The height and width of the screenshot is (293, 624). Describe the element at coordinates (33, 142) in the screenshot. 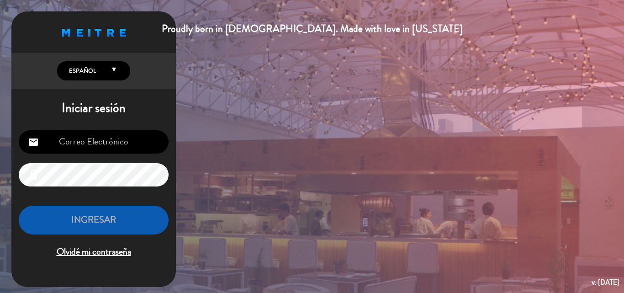

I see `i: email` at that location.